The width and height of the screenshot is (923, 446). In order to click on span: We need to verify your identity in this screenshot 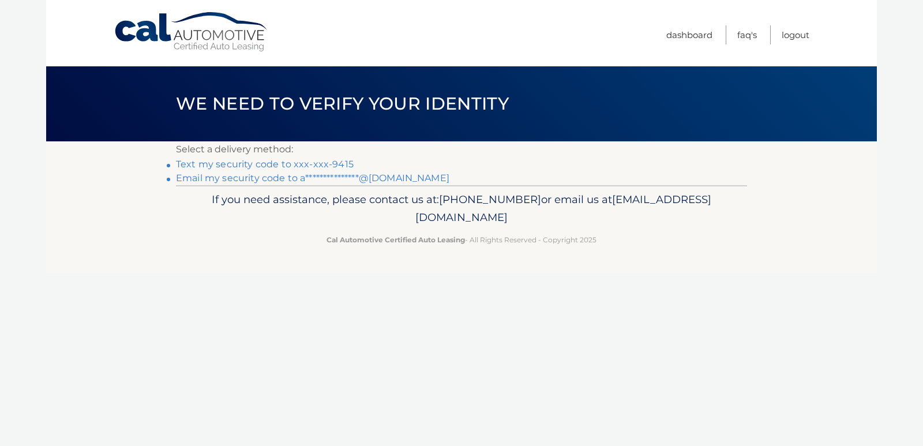, I will do `click(342, 103)`.